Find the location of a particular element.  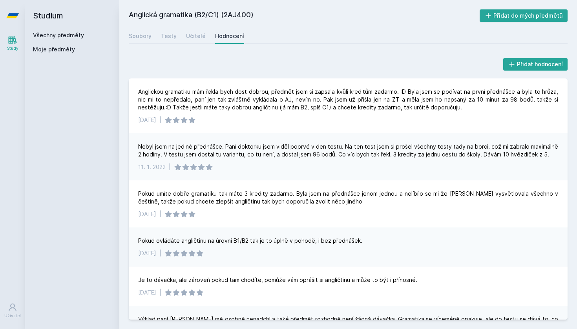

a: Testy is located at coordinates (169, 36).